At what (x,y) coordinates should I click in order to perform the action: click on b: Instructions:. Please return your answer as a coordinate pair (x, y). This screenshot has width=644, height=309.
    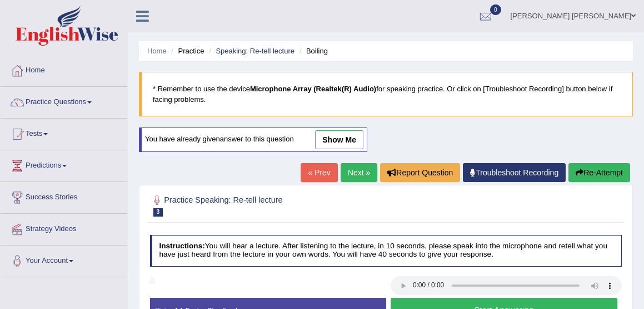
    Looking at the image, I should click on (181, 246).